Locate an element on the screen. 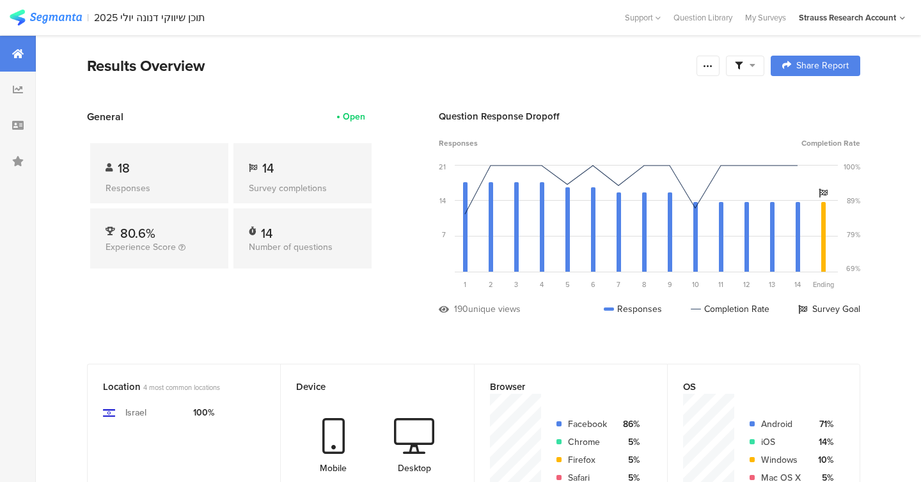  div: 71% is located at coordinates (822, 424).